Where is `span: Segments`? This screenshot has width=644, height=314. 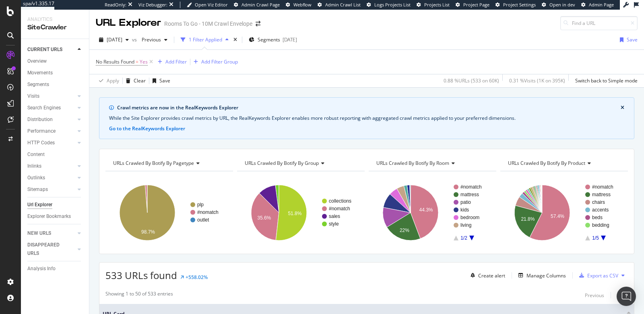
span: Segments is located at coordinates (269, 40).